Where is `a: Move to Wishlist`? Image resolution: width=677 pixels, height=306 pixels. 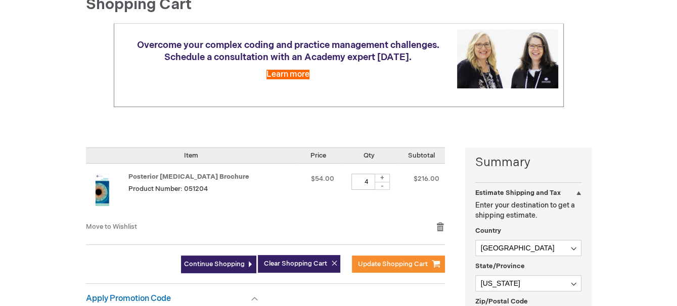
a: Move to Wishlist is located at coordinates (111, 227).